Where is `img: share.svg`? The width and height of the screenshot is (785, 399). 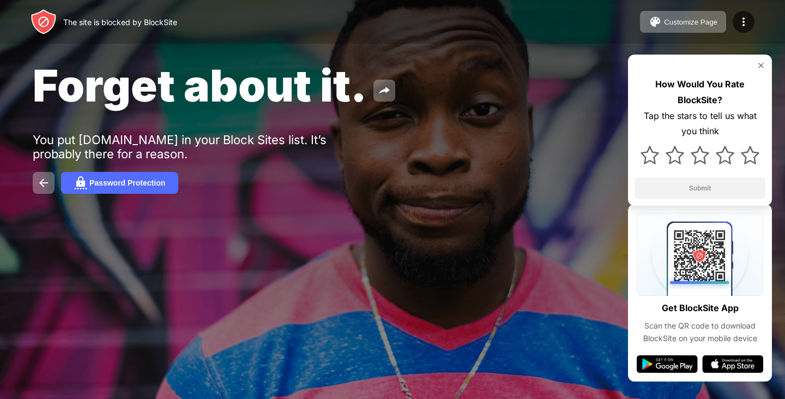
img: share.svg is located at coordinates (385, 91).